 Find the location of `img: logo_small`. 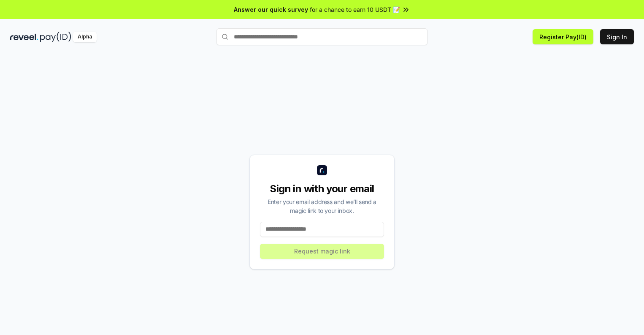

img: logo_small is located at coordinates (322, 170).